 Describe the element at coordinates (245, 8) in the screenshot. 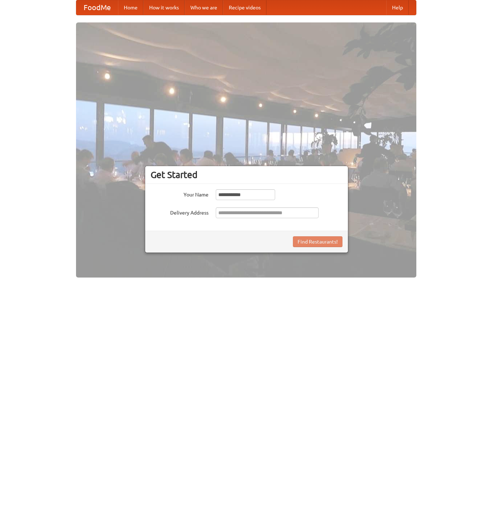

I see `a: Recipe videos` at that location.